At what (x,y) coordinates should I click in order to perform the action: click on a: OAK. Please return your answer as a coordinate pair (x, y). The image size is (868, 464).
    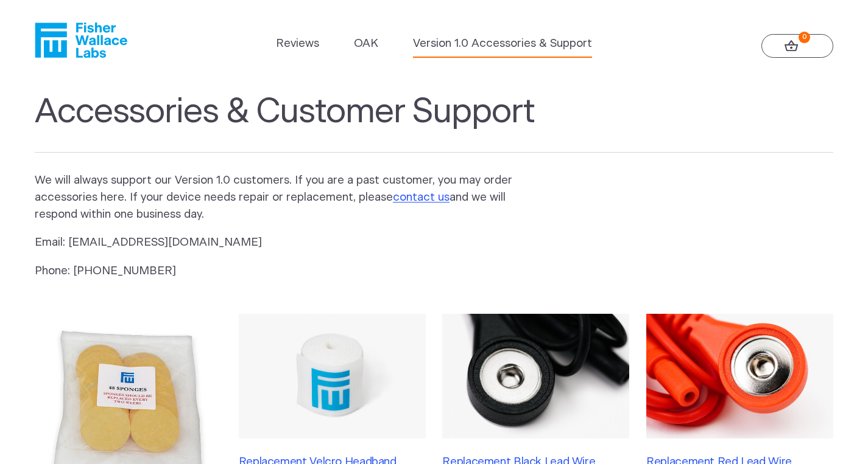
    Looking at the image, I should click on (366, 44).